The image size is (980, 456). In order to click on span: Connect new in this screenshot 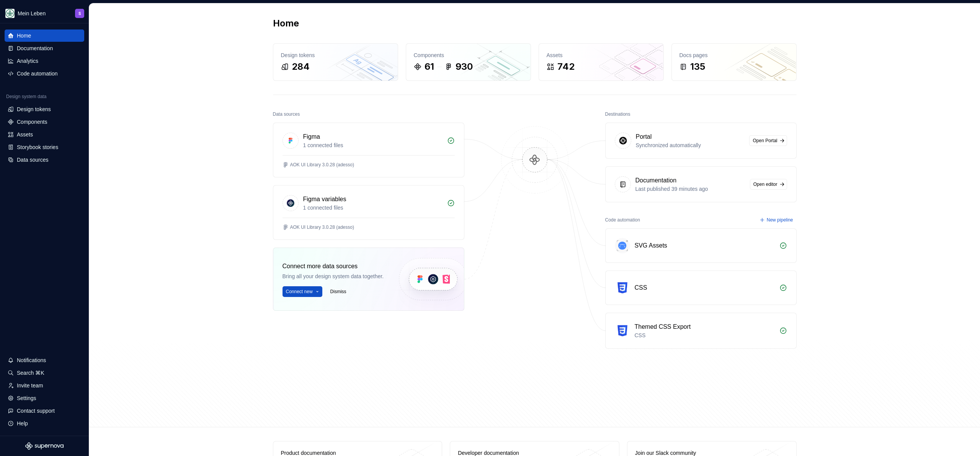, I will do `click(299, 292)`.